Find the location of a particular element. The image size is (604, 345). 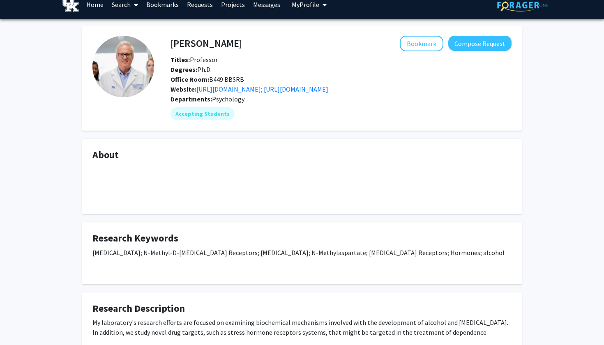

b: Departments: is located at coordinates (191, 99).